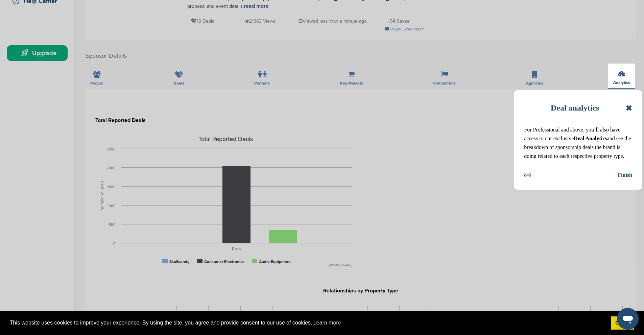  Describe the element at coordinates (625, 175) in the screenshot. I see `div: Finish` at that location.